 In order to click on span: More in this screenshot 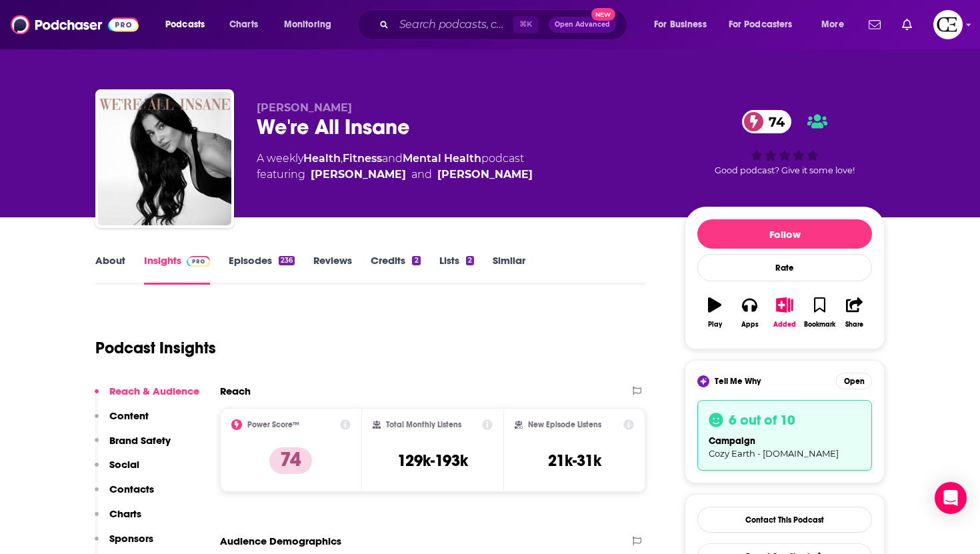, I will do `click(833, 25)`.